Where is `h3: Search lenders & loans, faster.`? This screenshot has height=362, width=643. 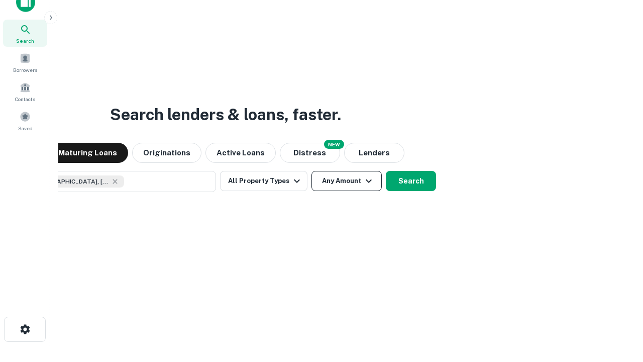 h3: Search lenders & loans, faster. is located at coordinates (225, 114).